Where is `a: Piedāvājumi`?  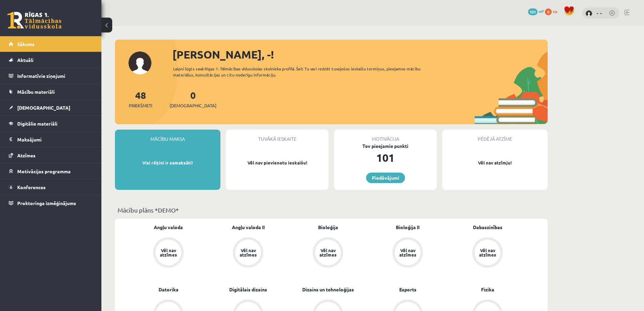
a: Piedāvājumi is located at coordinates (386, 178).